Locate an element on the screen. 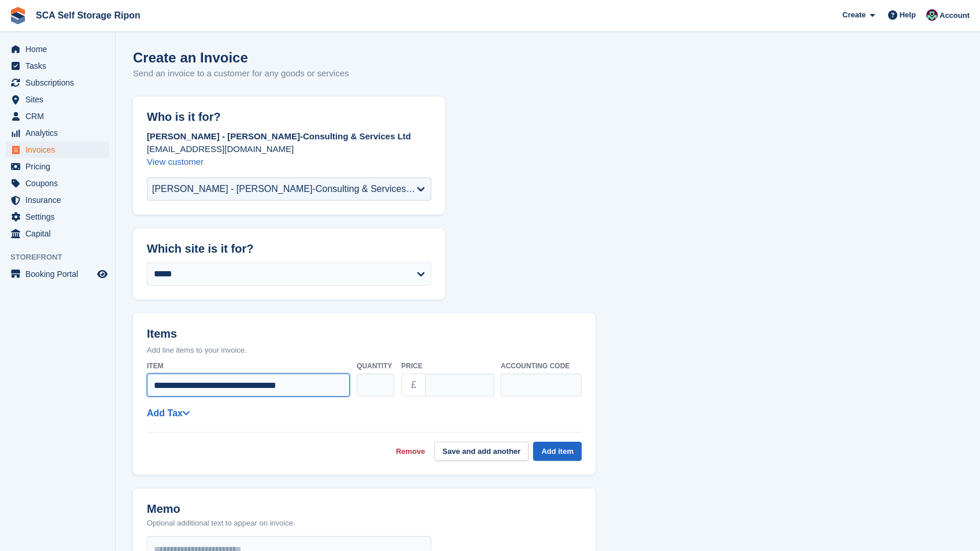  p: Optional additional text to appear on invoice. is located at coordinates (221, 523).